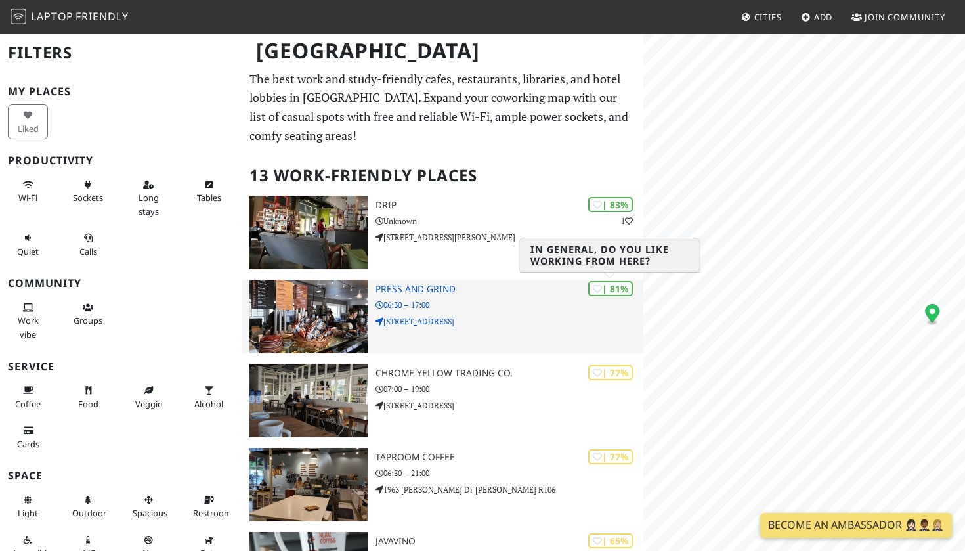  What do you see at coordinates (121, 91) in the screenshot?
I see `h3: My Places` at bounding box center [121, 91].